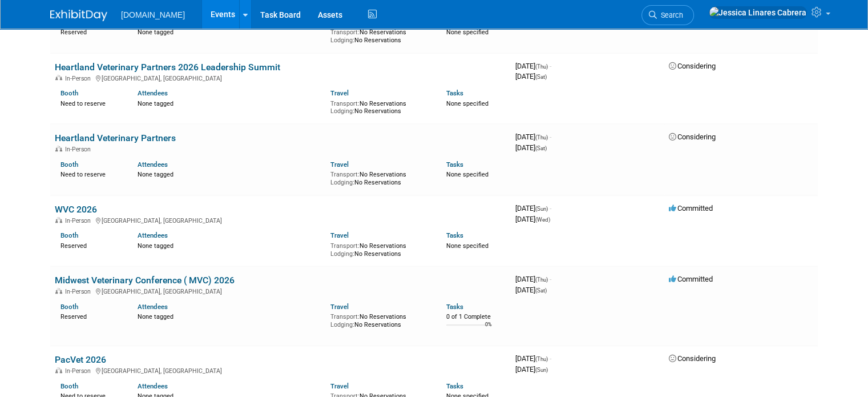 This screenshot has width=868, height=397. What do you see at coordinates (79, 15) in the screenshot?
I see `img: ExhibitDay` at bounding box center [79, 15].